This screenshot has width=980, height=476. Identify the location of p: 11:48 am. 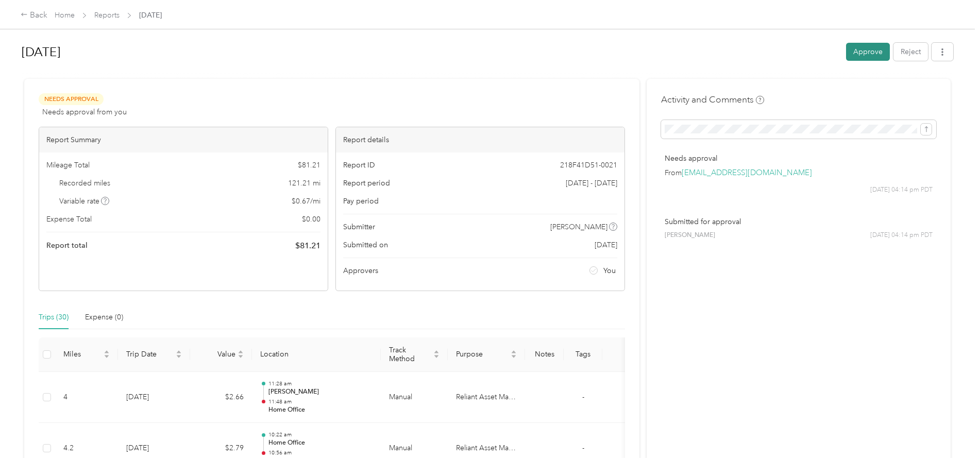
(321, 402).